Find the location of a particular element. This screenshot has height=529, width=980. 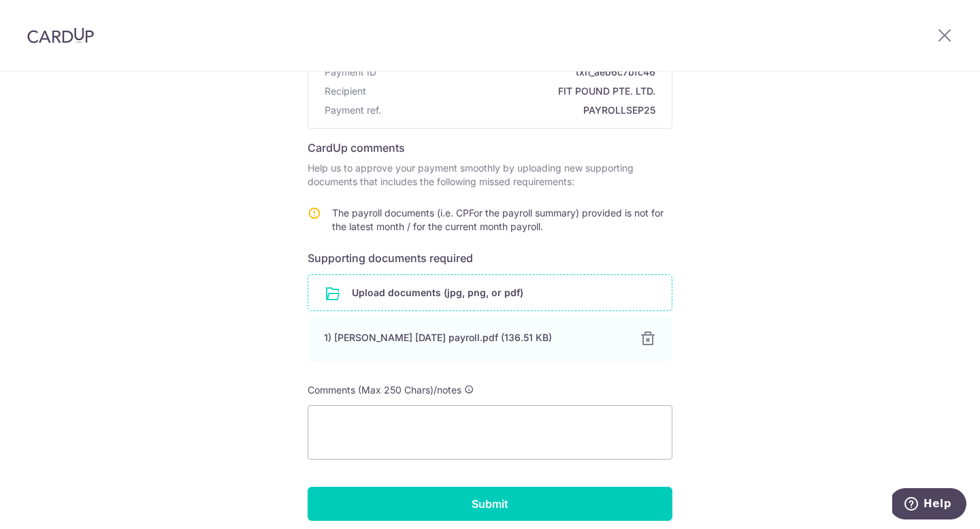

h6: Supporting documents required is located at coordinates (490, 258).